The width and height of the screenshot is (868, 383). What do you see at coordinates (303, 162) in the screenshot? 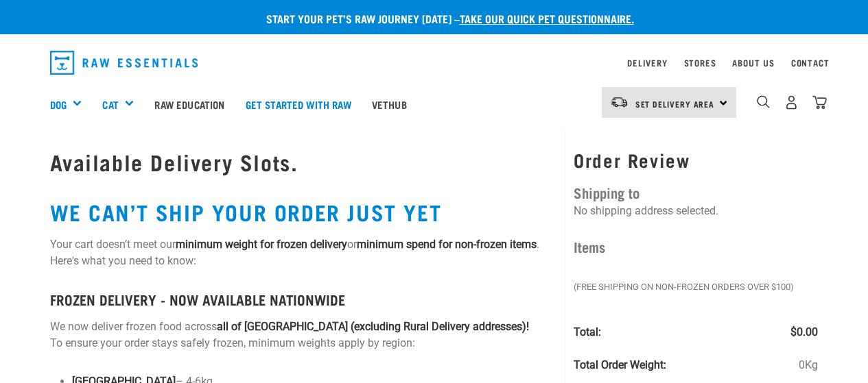
I see `h1: Available Delivery Slots.` at bounding box center [303, 162].